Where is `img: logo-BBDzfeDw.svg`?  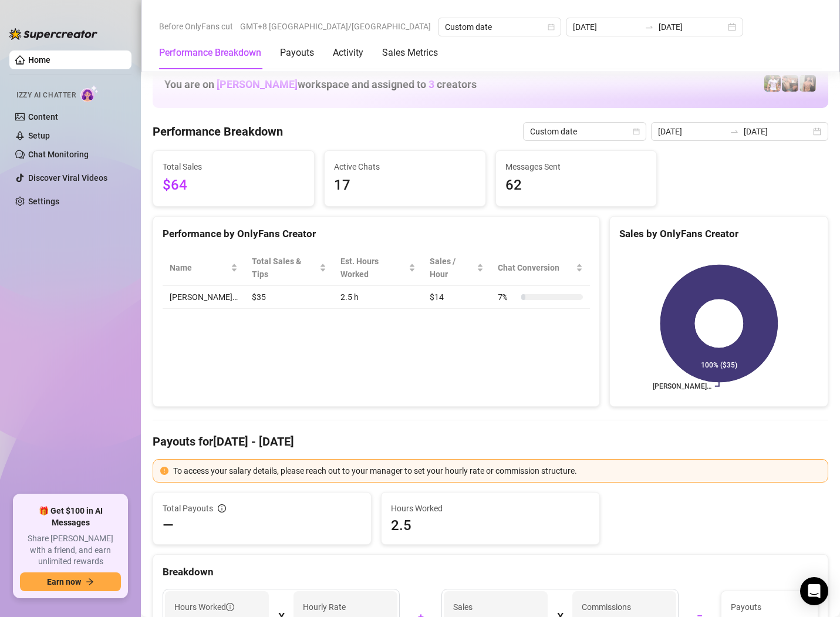
img: logo-BBDzfeDw.svg is located at coordinates (53, 34).